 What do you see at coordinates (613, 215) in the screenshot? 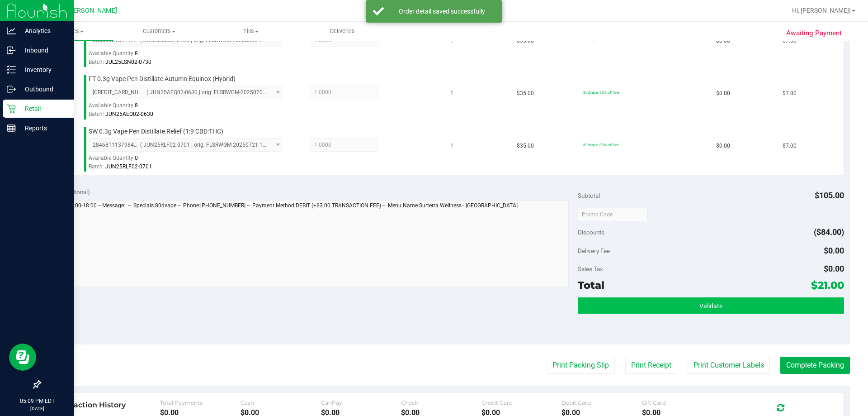
I see `input: Promo Code` at bounding box center [613, 215].